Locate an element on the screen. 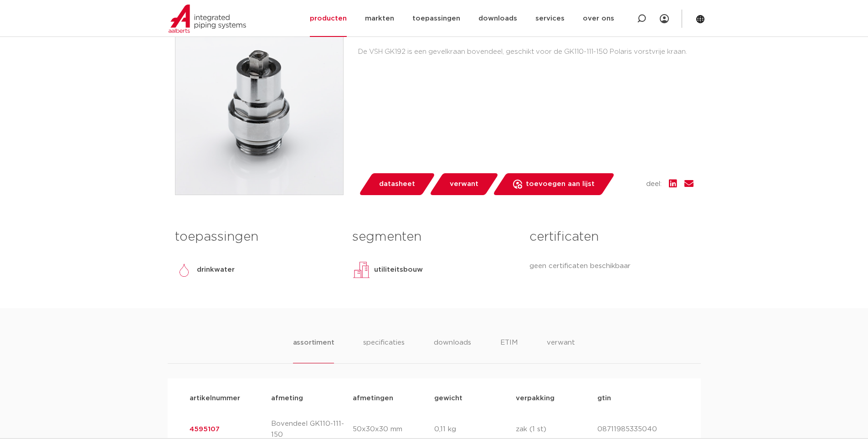 The width and height of the screenshot is (868, 439). p: geen certificaten beschikbaar is located at coordinates (611, 266).